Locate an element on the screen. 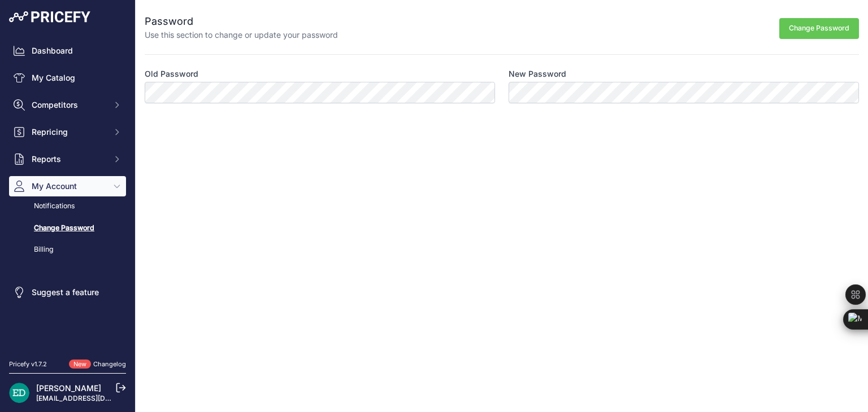  p: Use this section to change or update your password is located at coordinates (241, 35).